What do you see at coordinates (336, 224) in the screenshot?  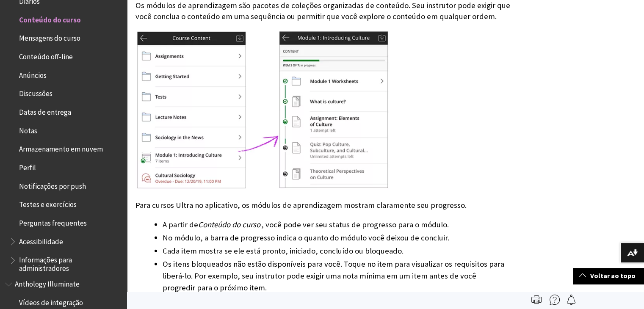 I see `li: A partir de , você pode ver seu status de progresso para o módulo.` at bounding box center [336, 224].